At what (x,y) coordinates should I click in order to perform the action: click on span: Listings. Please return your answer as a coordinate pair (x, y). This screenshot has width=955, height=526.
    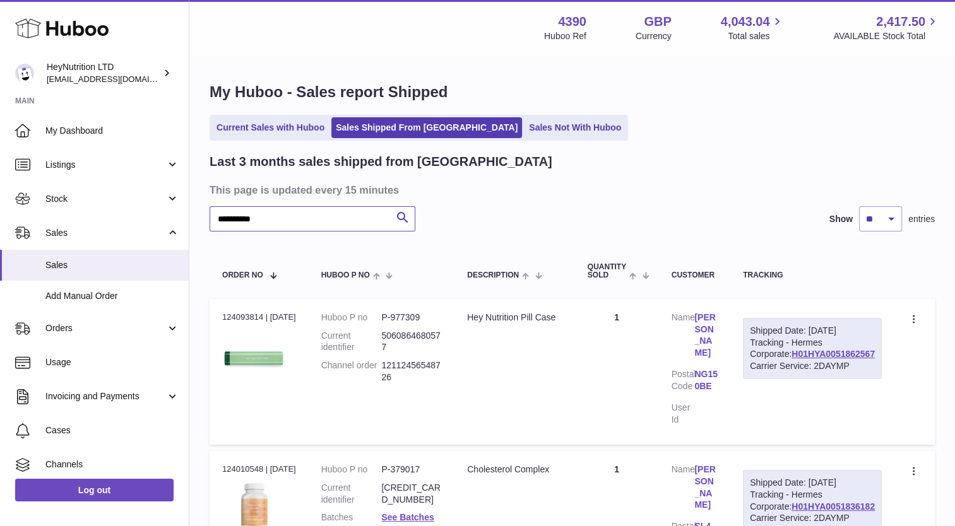
    Looking at the image, I should click on (105, 165).